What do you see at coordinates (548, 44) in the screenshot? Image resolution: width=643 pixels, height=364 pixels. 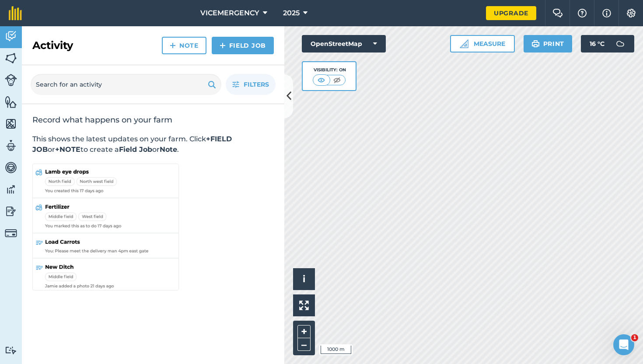 I see `button: Print` at bounding box center [548, 44].